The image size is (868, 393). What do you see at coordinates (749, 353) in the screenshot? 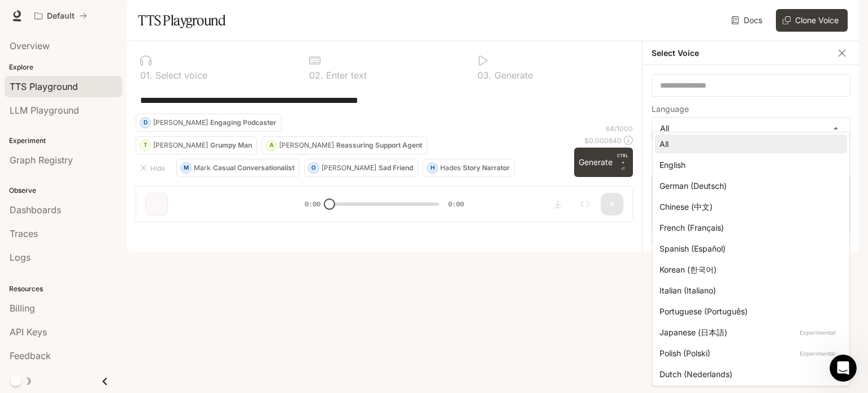
I see `div: Polish (Polski)` at bounding box center [749, 353].